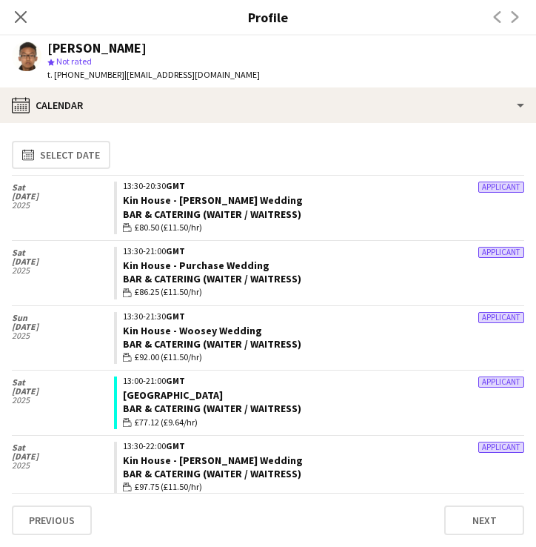  I want to click on a: Kin House - Woosey Wedding, so click(193, 330).